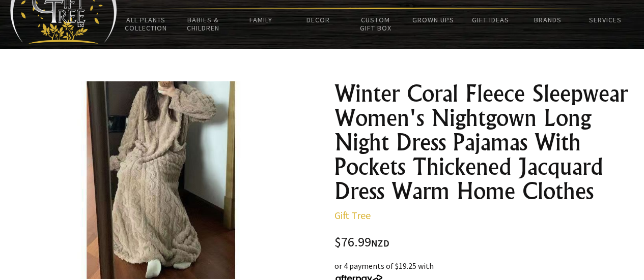 This screenshot has width=644, height=280. What do you see at coordinates (318, 20) in the screenshot?
I see `a: Decor` at bounding box center [318, 20].